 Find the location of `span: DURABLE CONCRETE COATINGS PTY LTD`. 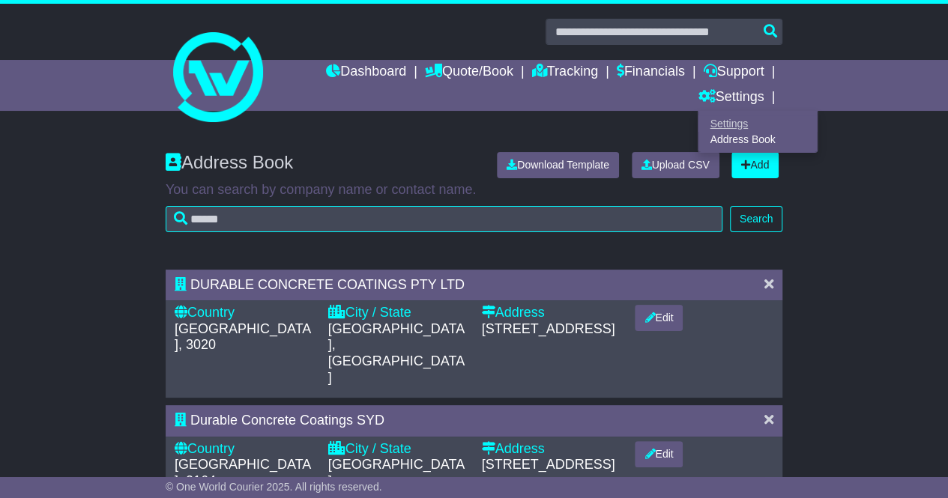

span: DURABLE CONCRETE COATINGS PTY LTD is located at coordinates (327, 285).